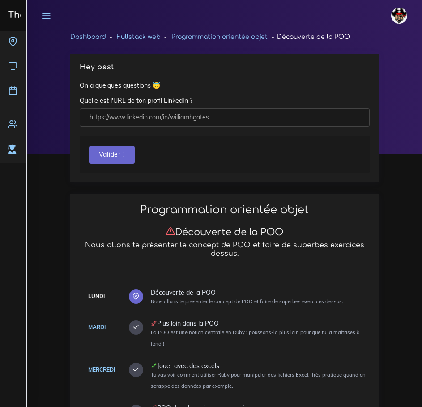  Describe the element at coordinates (247, 302) in the screenshot. I see `small: Nous allons te présenter le concept de POO et faire de superbes exercices dessus.` at that location.